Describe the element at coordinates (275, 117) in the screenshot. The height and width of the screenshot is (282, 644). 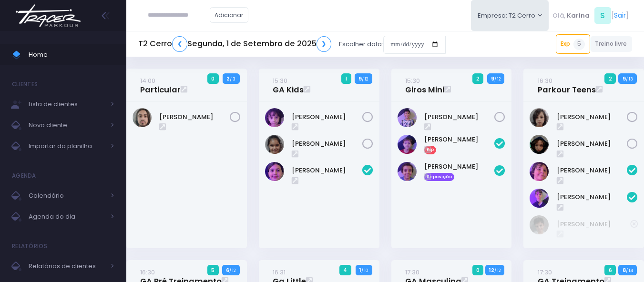
I see `img: Alice Freire Lucco` at that location.